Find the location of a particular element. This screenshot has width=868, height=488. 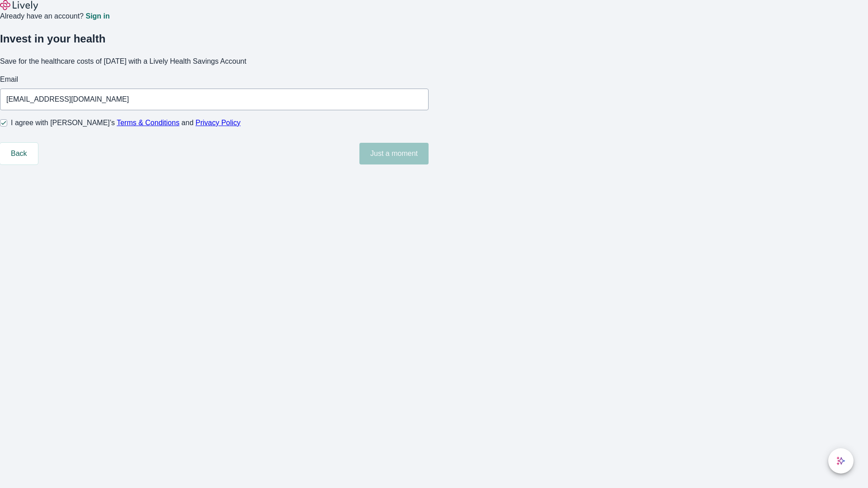

a: Terms & Conditions is located at coordinates (148, 123).